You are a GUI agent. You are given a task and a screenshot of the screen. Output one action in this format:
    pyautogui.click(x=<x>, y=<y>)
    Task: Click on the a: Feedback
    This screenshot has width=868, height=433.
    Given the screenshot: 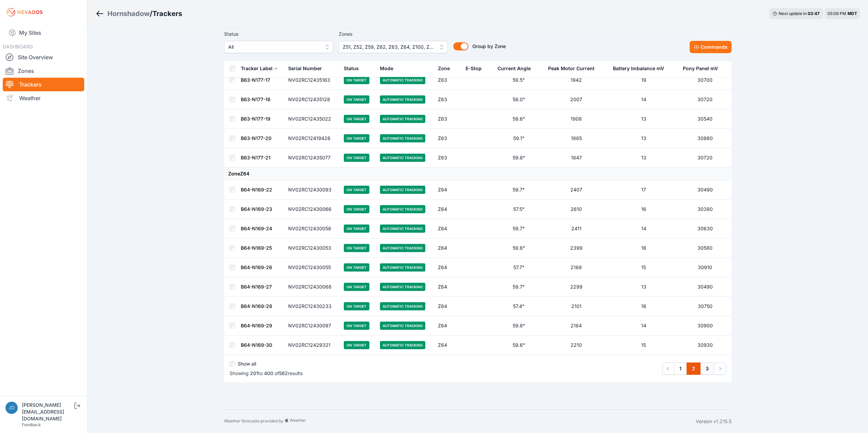 What is the action you would take?
    pyautogui.click(x=32, y=425)
    